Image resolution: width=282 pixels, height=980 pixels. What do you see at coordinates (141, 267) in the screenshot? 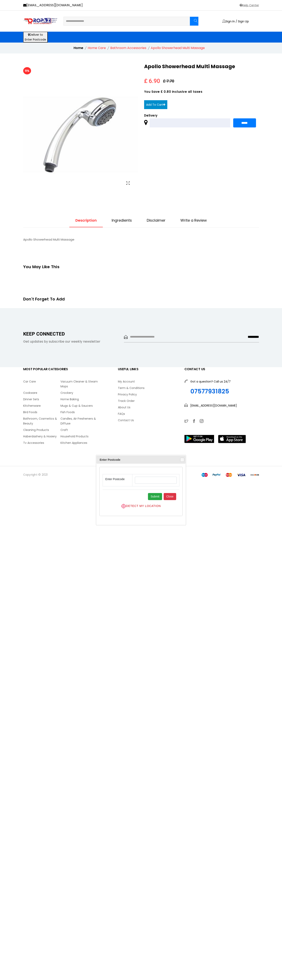
I see `h2: You May Like This` at bounding box center [141, 267].